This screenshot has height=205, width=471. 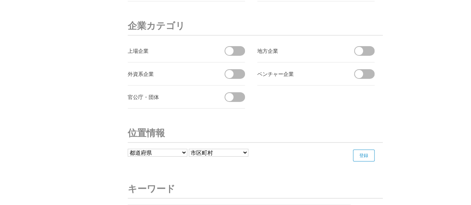 I want to click on input: 登録, so click(x=364, y=156).